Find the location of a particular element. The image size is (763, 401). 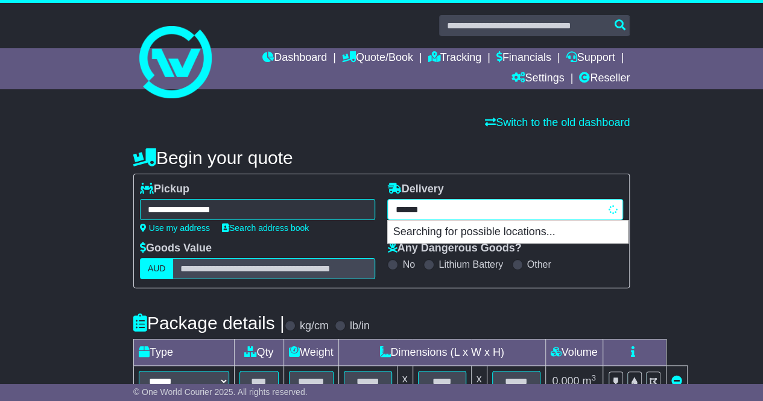

label: Pickup is located at coordinates (165, 189).